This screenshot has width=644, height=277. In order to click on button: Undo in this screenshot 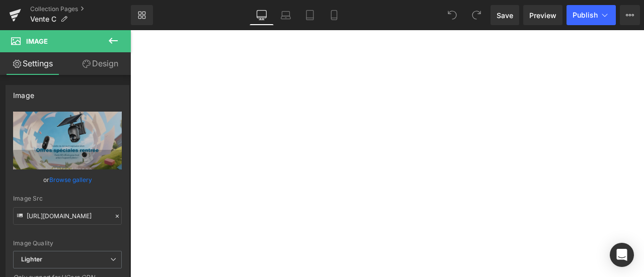, I will do `click(453, 15)`.